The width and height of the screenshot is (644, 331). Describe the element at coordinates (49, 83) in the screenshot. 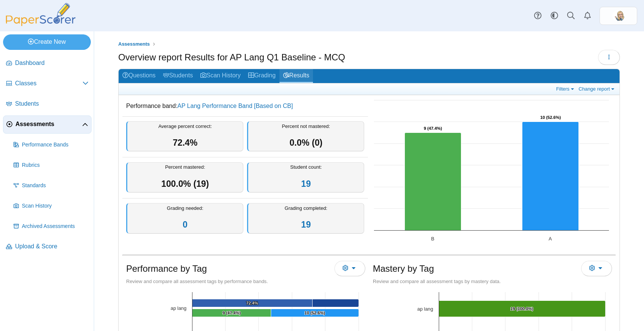

I see `span: Classes` at that location.